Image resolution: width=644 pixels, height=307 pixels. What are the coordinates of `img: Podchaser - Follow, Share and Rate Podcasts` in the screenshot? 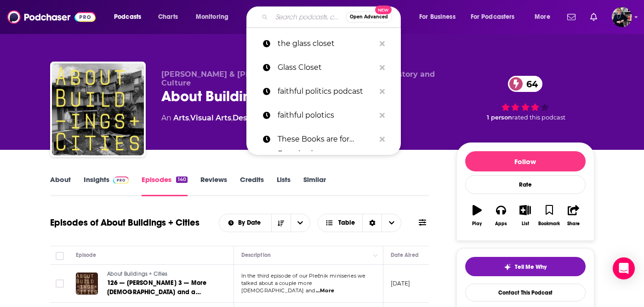 It's located at (52, 17).